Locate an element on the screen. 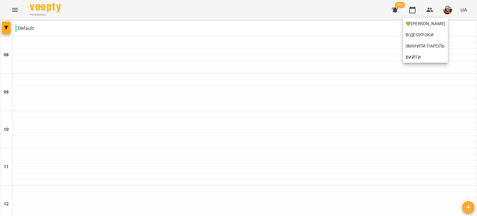 This screenshot has height=216, width=477. a: Змінити пароль is located at coordinates (426, 46).